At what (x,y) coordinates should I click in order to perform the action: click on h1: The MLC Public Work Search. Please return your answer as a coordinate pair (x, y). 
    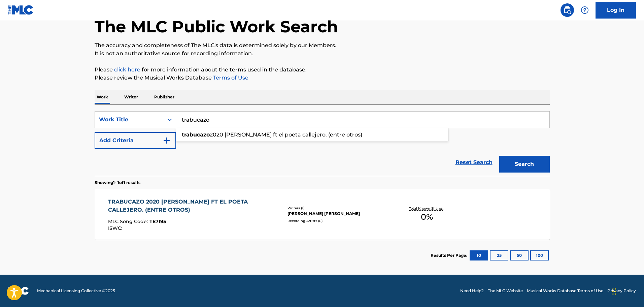
    Looking at the image, I should click on (216, 27).